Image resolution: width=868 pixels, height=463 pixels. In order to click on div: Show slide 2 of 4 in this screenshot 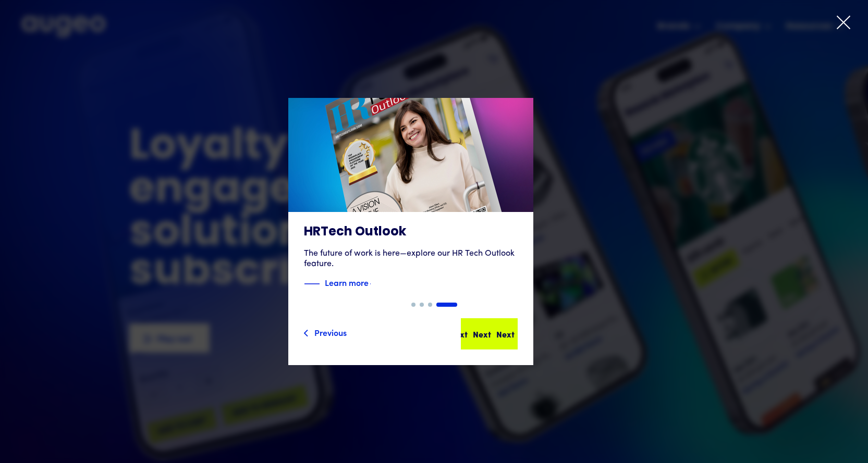, I will do `click(422, 304)`.